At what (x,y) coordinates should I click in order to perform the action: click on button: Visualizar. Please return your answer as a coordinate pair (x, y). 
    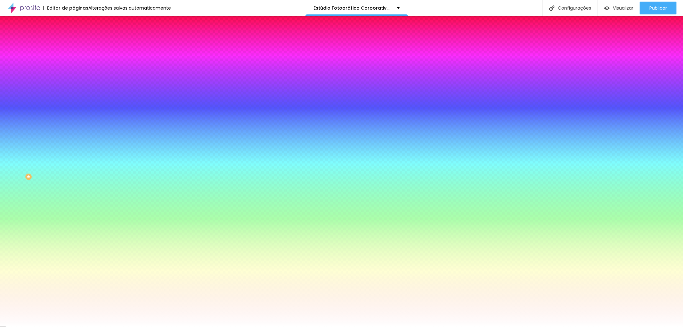
    Looking at the image, I should click on (618, 8).